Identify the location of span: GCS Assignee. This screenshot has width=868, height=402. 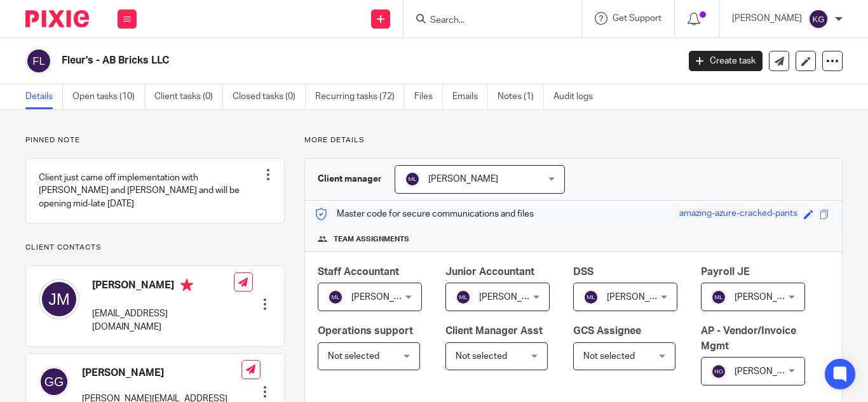
(607, 331).